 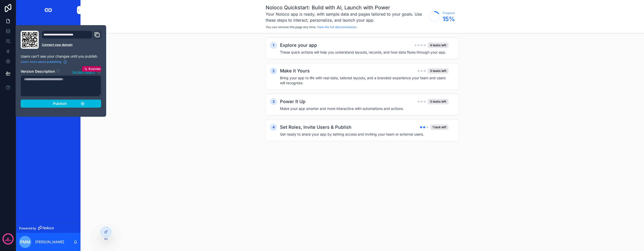 What do you see at coordinates (60, 103) in the screenshot?
I see `span: Publish` at bounding box center [60, 103].